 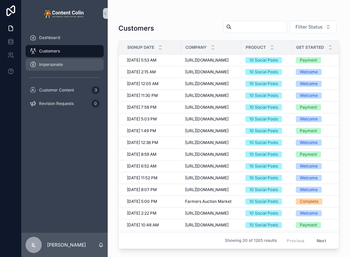 What do you see at coordinates (65, 38) in the screenshot?
I see `a: Dashboard` at bounding box center [65, 38].